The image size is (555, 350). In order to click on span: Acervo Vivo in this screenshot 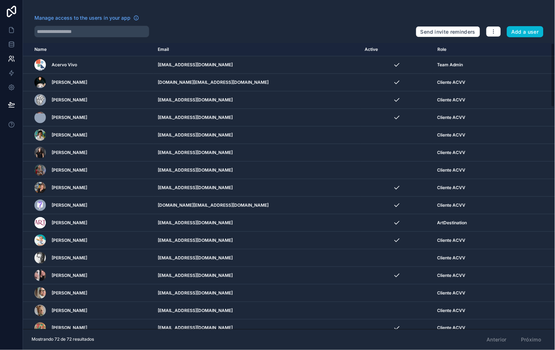, I will do `click(64, 65)`.